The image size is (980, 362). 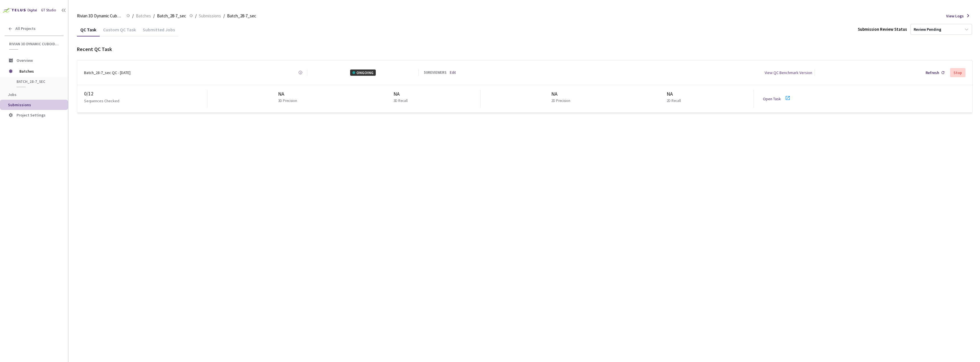 I want to click on p: 3D Precision, so click(x=288, y=101).